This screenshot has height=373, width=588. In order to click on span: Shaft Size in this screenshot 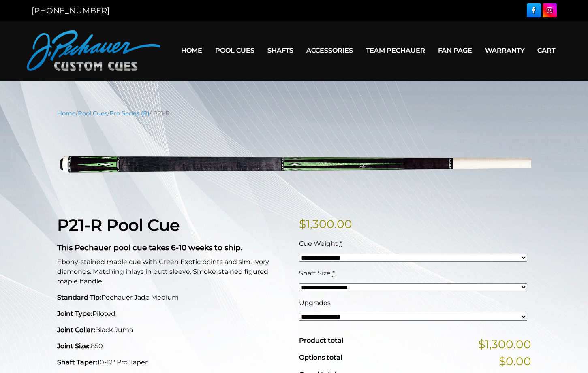, I will do `click(315, 273)`.